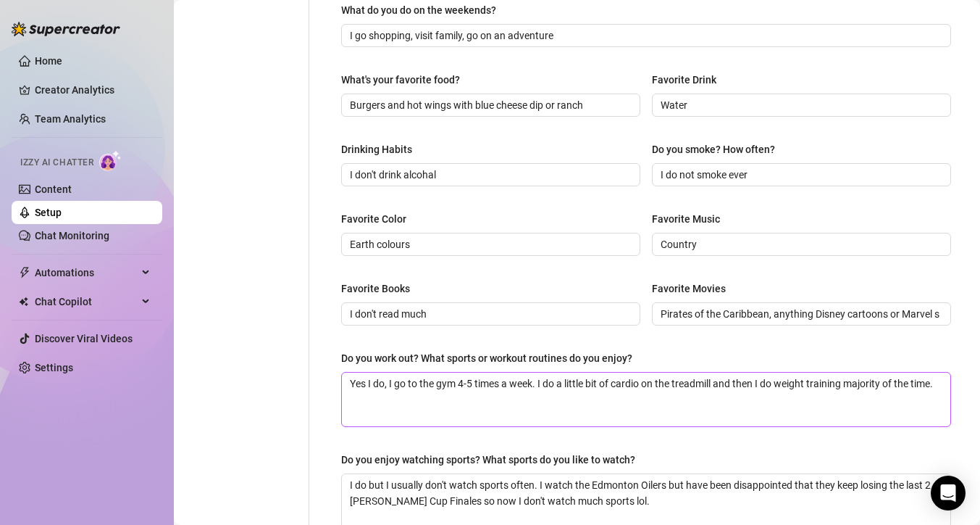 Image resolution: width=980 pixels, height=525 pixels. I want to click on div: Favorite Color, so click(374, 219).